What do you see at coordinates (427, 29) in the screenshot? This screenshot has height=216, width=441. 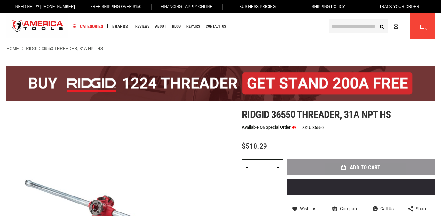 I see `span: 0` at bounding box center [427, 29].